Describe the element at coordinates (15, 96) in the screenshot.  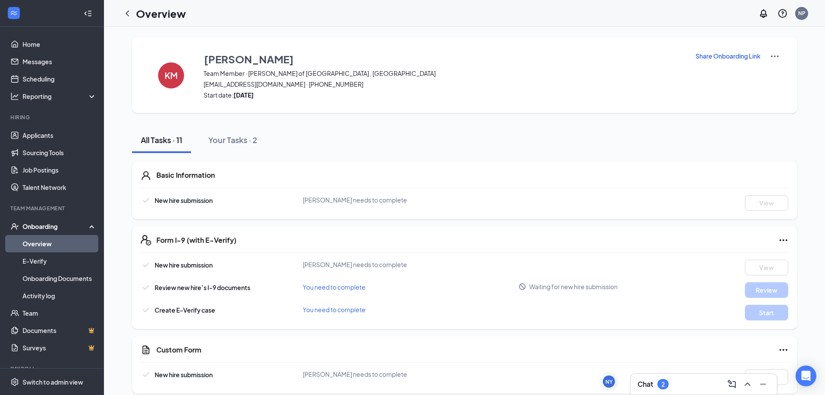
I see `svg: Analysis` at that location.